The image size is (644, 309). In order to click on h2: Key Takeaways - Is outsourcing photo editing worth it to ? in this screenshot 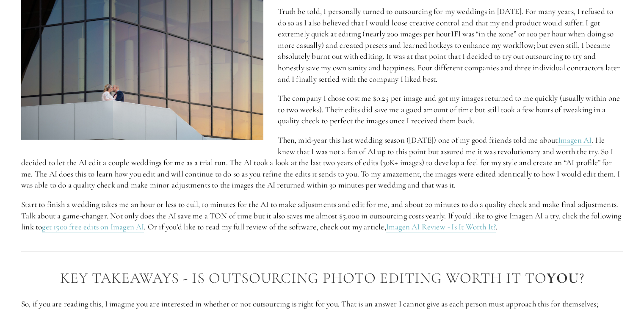, I will do `click(322, 278)`.